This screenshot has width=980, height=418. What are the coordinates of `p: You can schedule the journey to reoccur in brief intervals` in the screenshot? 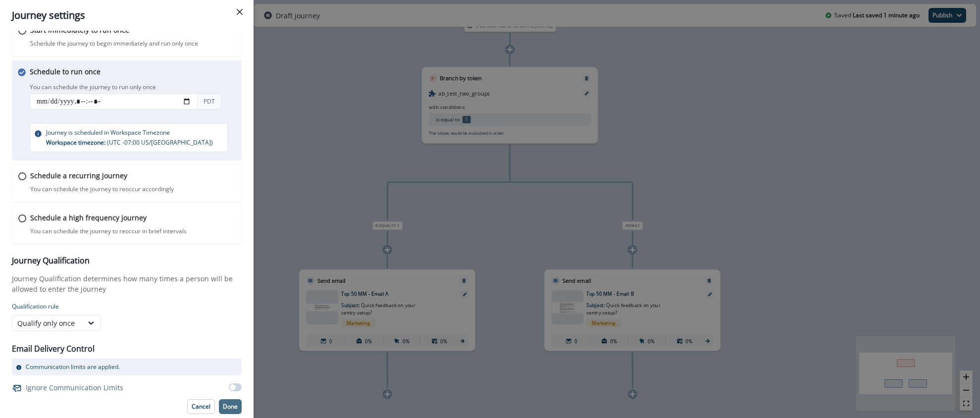 It's located at (108, 231).